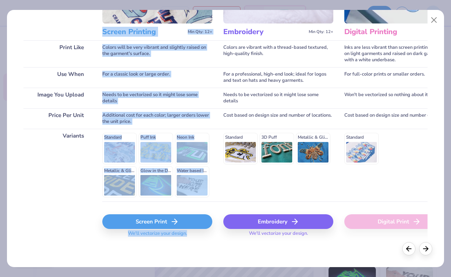  Describe the element at coordinates (157, 77) in the screenshot. I see `div: For a classic look or large order.` at that location.